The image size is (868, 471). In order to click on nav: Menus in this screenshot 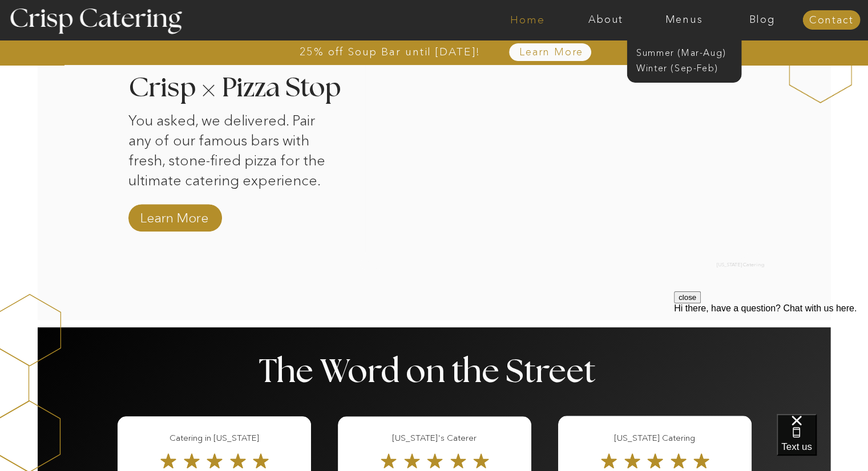, I will do `click(684, 20)`.